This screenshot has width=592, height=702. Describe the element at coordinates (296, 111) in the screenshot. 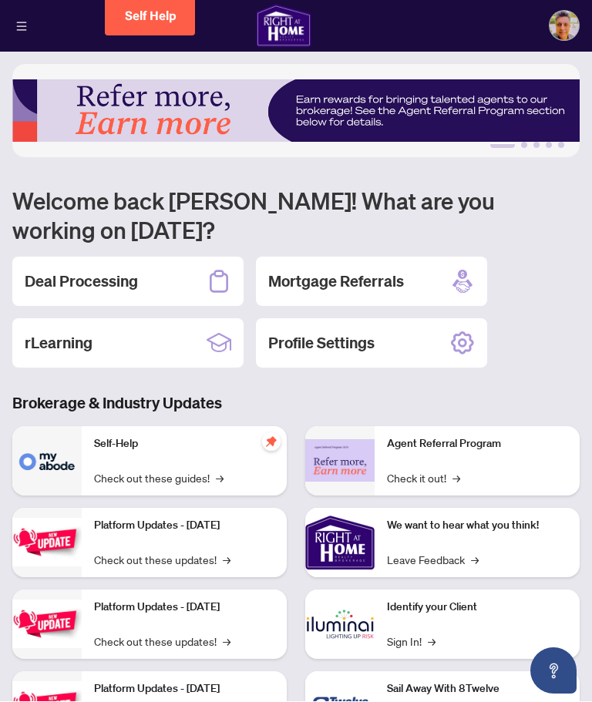

I see `img: Slide 0` at that location.